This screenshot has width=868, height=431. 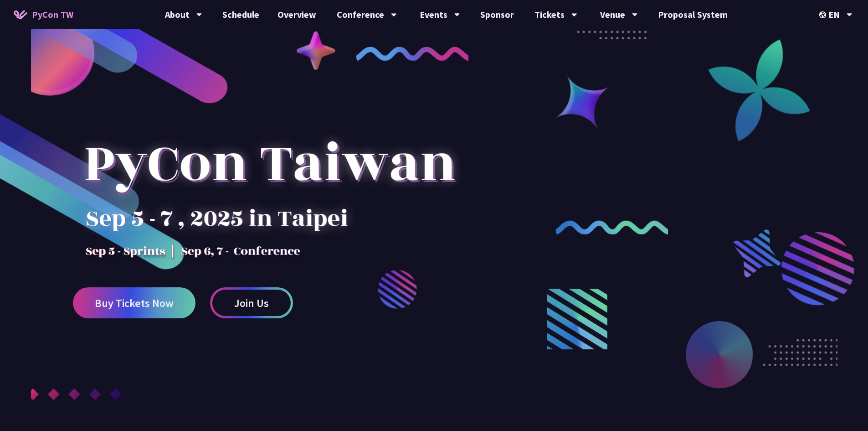 I want to click on button: Join Us, so click(x=252, y=303).